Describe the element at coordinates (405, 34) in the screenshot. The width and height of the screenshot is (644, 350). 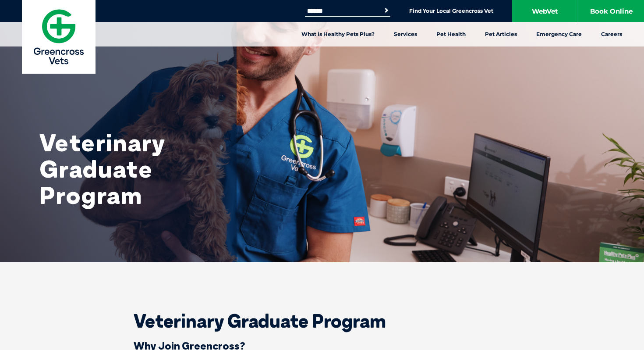
I see `a: Services` at that location.